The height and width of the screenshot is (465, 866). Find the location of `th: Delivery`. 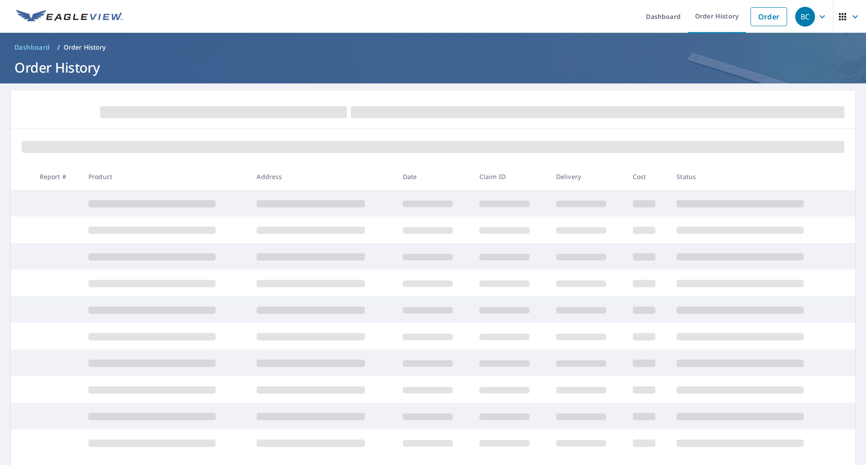

th: Delivery is located at coordinates (587, 176).